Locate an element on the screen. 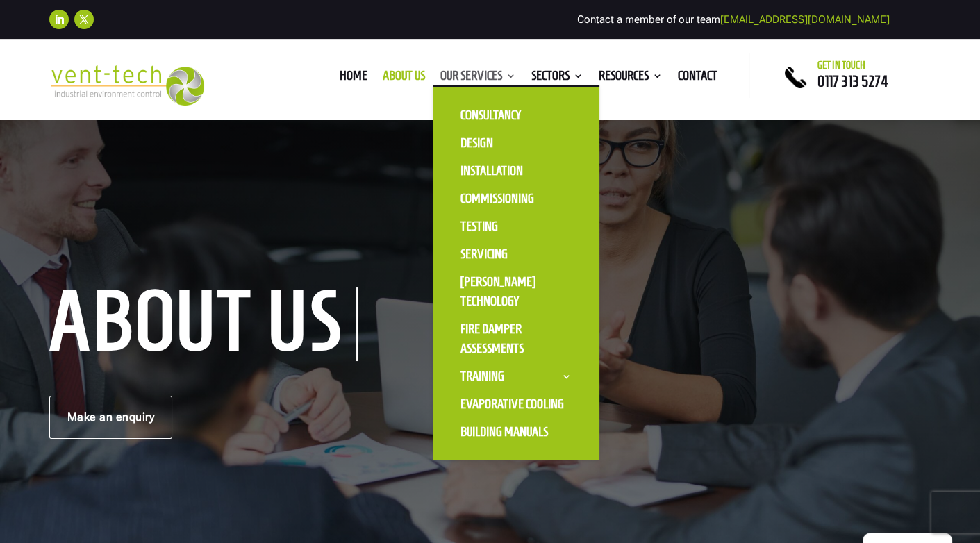 The image size is (980, 543). a: Follow on LinkedIn is located at coordinates (59, 19).